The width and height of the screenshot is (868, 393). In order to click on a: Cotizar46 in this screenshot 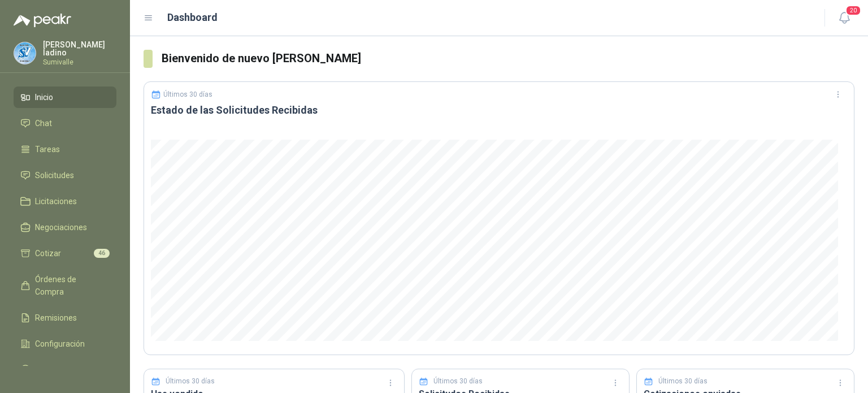, I will do `click(65, 253)`.